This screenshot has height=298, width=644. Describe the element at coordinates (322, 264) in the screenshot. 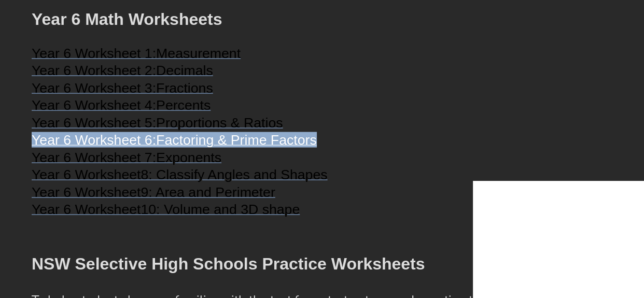

I see `h2: NSW Selective High Schools Practice Worksheets` at that location.